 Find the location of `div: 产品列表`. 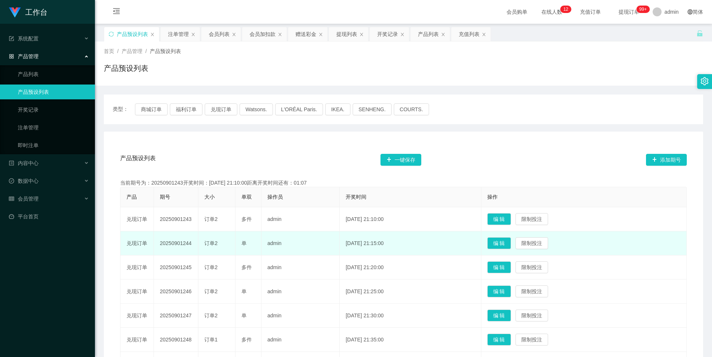

div: 产品列表 is located at coordinates (428, 34).